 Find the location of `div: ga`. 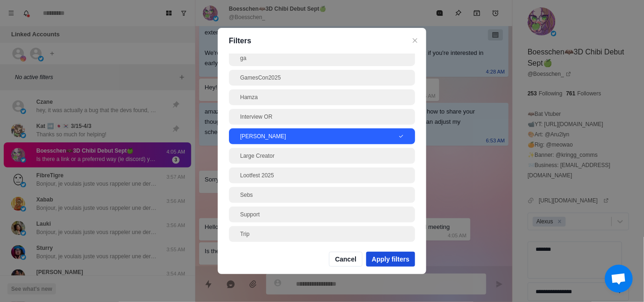

div: ga is located at coordinates (322, 58).